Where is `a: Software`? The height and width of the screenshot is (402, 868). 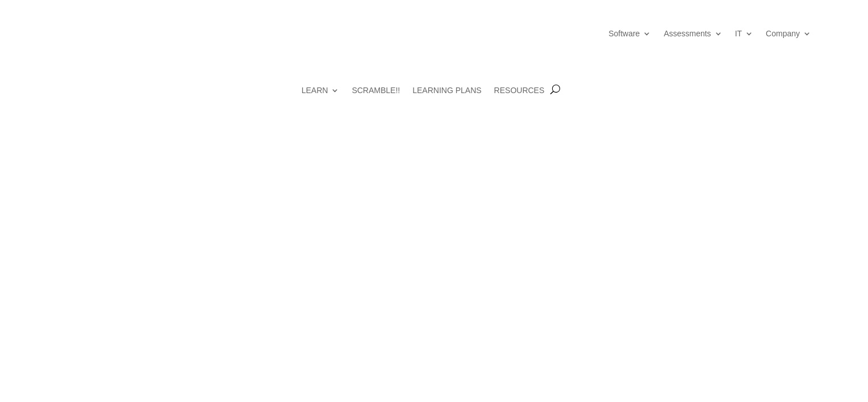
a: Software is located at coordinates (629, 33).